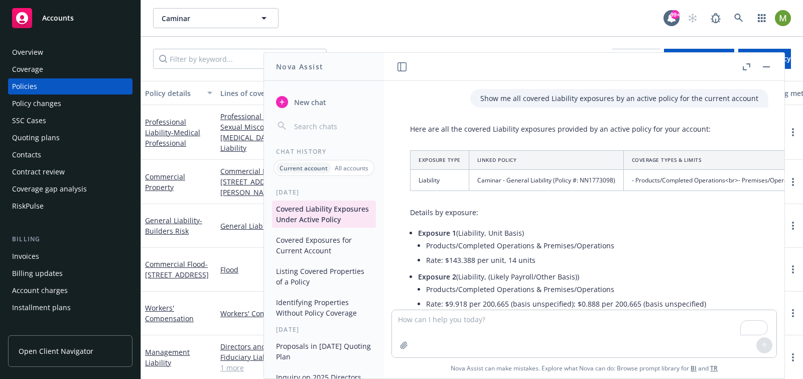  What do you see at coordinates (324, 307) in the screenshot?
I see `button: Identifying Properties Without Policy Coverage` at bounding box center [324, 307].